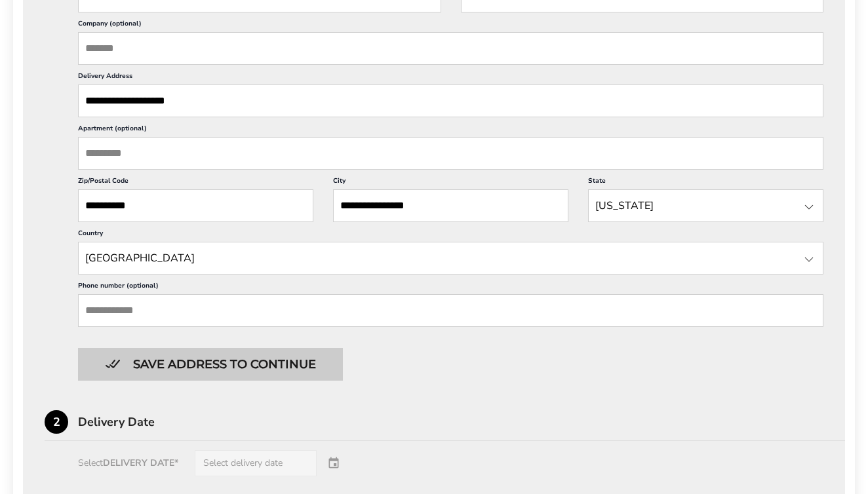  Describe the element at coordinates (450, 153) in the screenshot. I see `input: Apartment` at that location.